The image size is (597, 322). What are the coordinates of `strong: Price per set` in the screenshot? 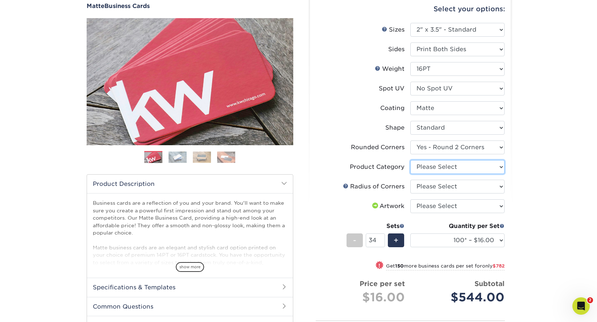 It's located at (382, 283).